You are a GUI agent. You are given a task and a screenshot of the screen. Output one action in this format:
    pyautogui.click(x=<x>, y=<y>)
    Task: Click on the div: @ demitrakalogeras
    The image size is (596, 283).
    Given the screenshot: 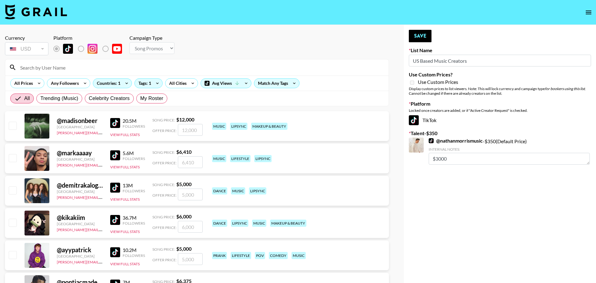 What is the action you would take?
    pyautogui.click(x=80, y=185)
    